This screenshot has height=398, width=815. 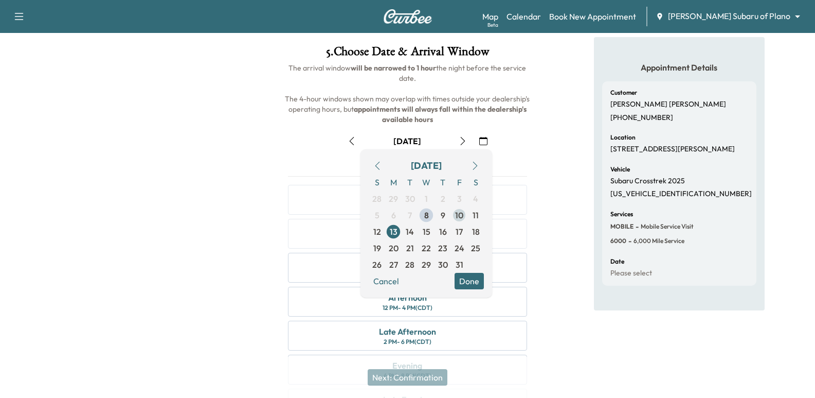 What do you see at coordinates (490, 16) in the screenshot?
I see `a: MapBeta` at bounding box center [490, 16].